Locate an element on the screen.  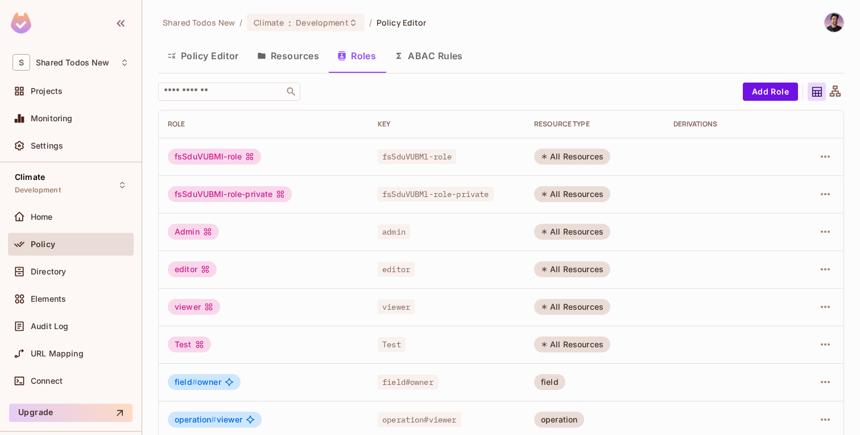
button: Upgrade is located at coordinates (71, 412).